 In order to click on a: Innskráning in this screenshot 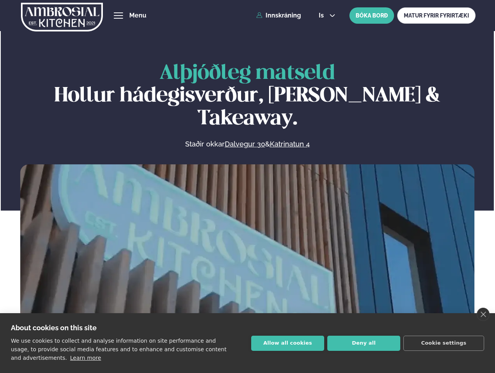, I will do `click(279, 16)`.